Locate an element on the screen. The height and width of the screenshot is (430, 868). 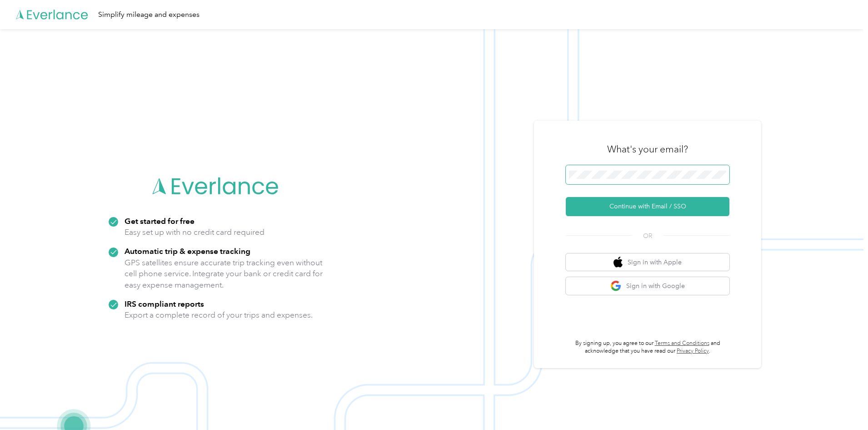
p: By signing up, you agree to our and acknowledge that you have read our . is located at coordinates (648, 347).